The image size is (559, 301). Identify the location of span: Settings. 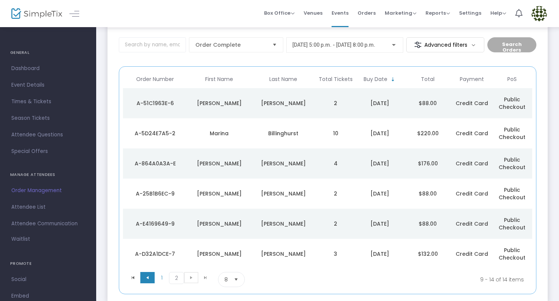
(470, 13).